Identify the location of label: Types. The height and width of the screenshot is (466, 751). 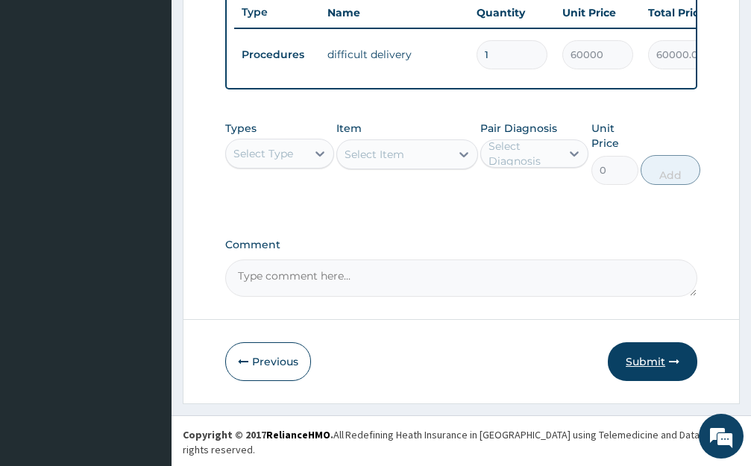
(241, 128).